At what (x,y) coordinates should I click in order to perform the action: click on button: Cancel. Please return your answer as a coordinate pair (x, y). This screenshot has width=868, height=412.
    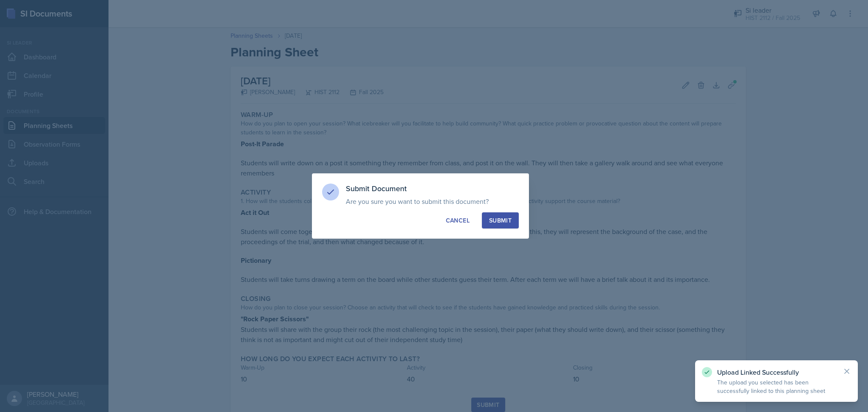
    Looking at the image, I should click on (457, 221).